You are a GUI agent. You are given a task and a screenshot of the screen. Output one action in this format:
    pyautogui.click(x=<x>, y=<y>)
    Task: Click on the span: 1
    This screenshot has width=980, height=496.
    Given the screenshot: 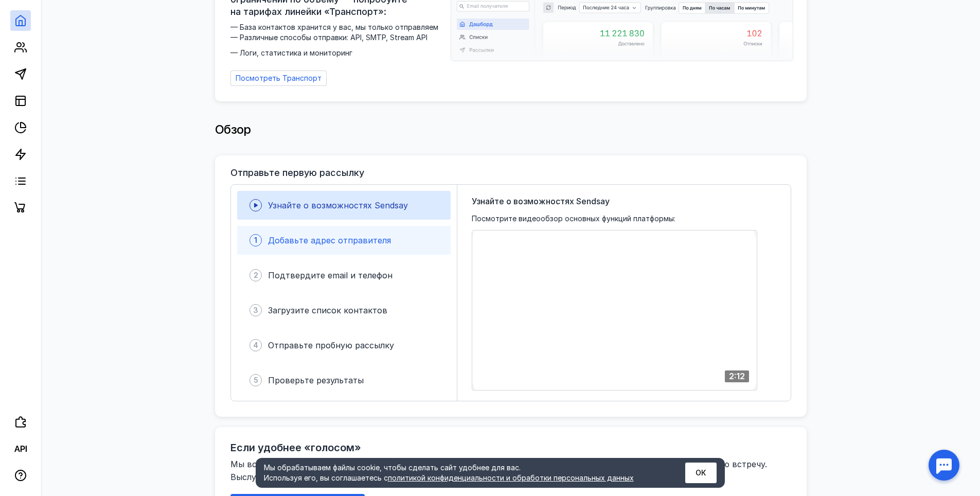 What is the action you would take?
    pyautogui.click(x=256, y=240)
    